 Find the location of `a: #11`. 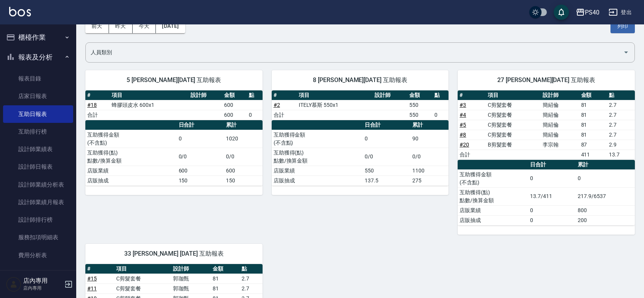

a: #11 is located at coordinates (92, 288).